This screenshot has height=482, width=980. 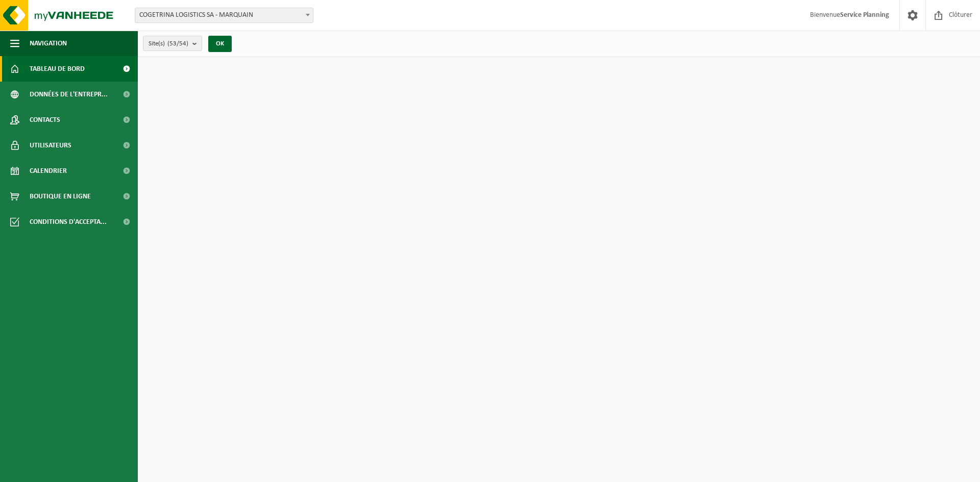 I want to click on button: Site(s)(53/54), so click(x=173, y=44).